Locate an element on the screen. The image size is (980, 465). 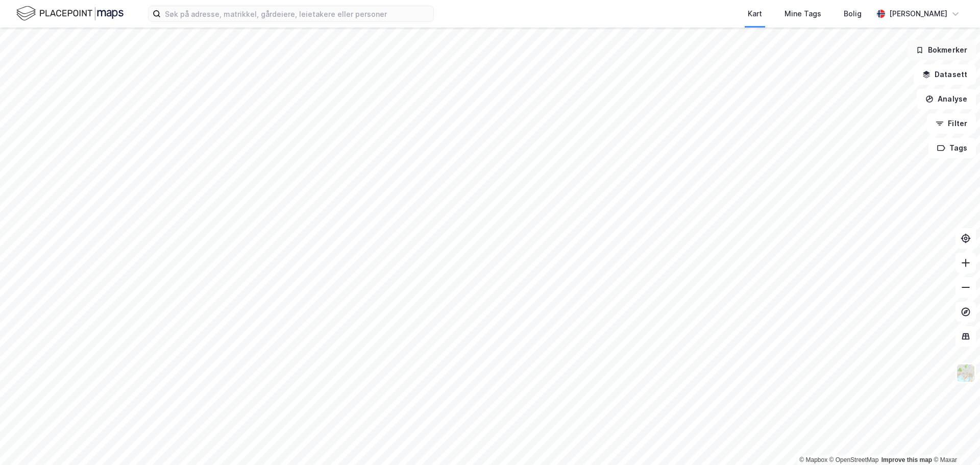
a: OpenStreetMap is located at coordinates (854, 459).